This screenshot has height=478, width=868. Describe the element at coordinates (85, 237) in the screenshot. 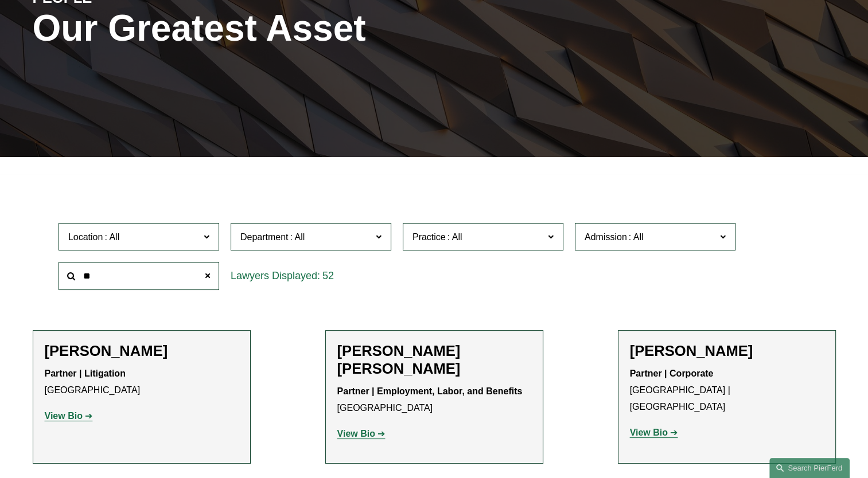

I see `span: Location` at that location.